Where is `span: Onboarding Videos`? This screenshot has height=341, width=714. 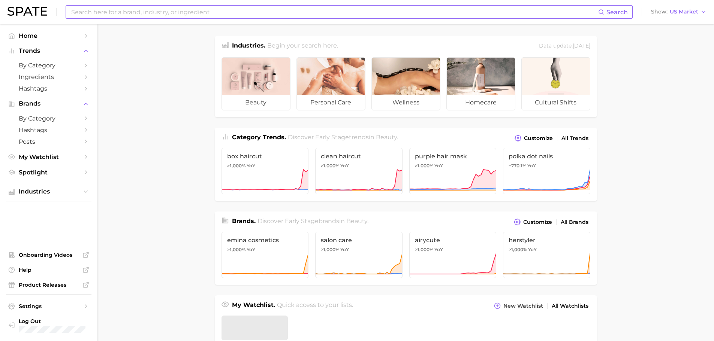 span: Onboarding Videos is located at coordinates (49, 255).